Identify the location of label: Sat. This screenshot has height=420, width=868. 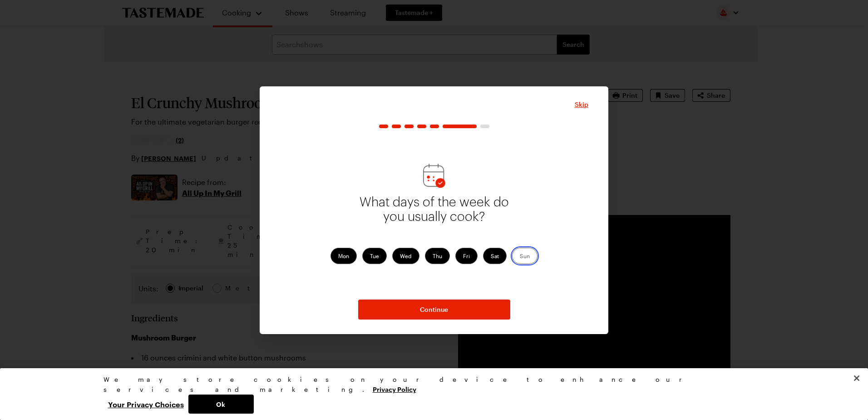
(495, 256).